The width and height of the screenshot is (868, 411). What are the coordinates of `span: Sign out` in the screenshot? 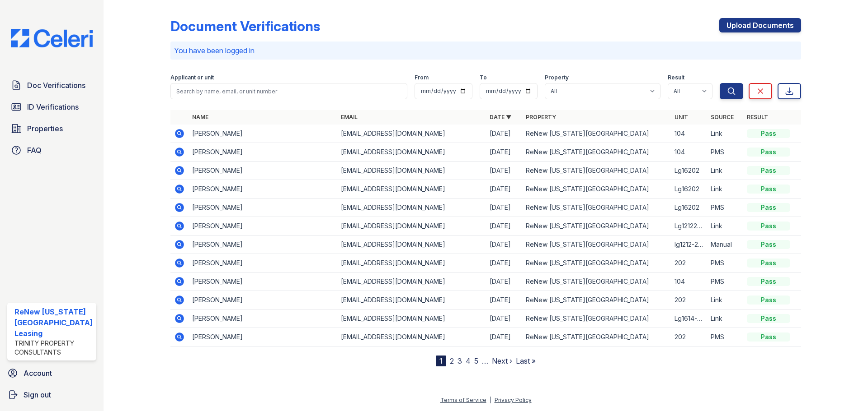 It's located at (37, 395).